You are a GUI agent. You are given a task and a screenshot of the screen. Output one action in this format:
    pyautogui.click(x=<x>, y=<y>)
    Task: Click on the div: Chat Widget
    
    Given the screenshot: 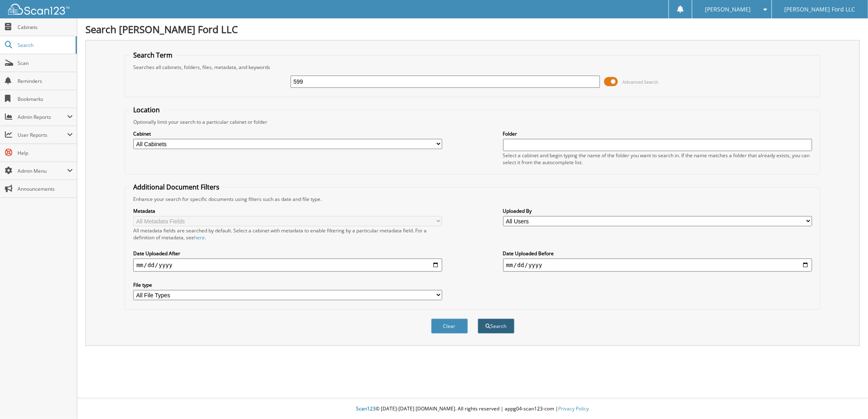 What is the action you would take?
    pyautogui.click(x=848, y=399)
    